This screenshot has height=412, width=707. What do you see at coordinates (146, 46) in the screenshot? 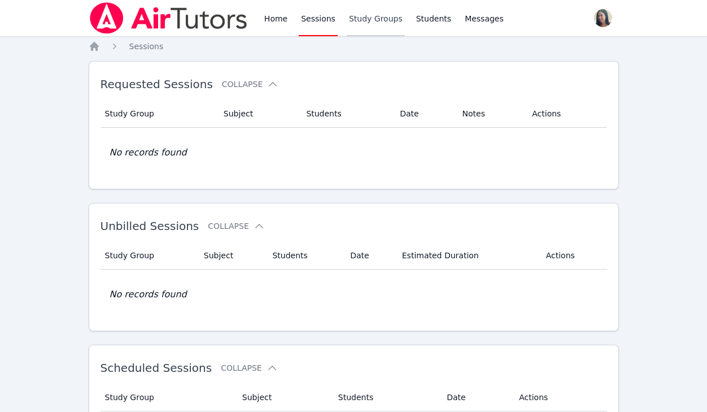
I see `span: Sessions` at bounding box center [146, 46].